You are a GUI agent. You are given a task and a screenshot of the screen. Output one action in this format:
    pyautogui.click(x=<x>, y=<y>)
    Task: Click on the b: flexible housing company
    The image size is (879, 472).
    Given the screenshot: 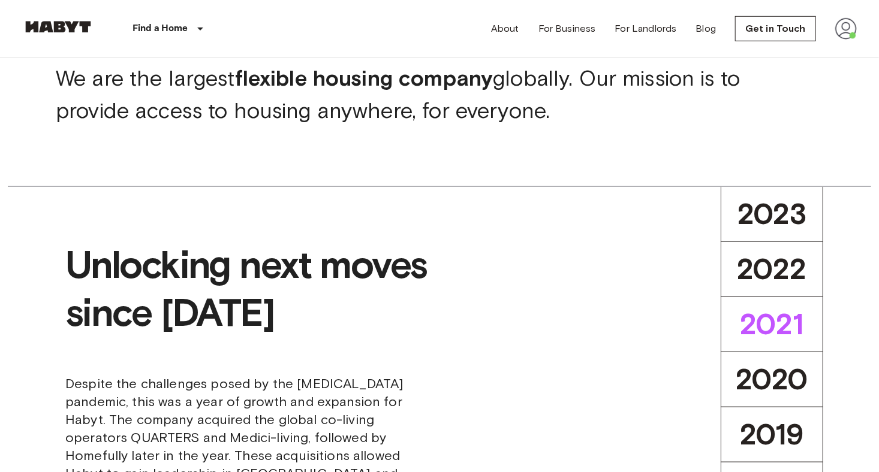 What is the action you would take?
    pyautogui.click(x=364, y=78)
    